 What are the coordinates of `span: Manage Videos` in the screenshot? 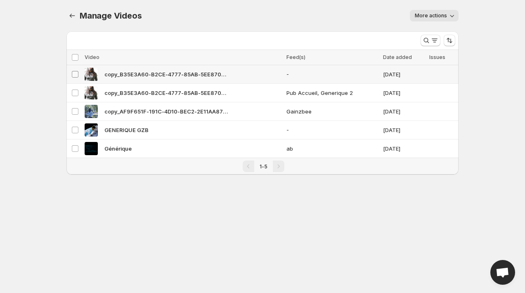 It's located at (111, 16).